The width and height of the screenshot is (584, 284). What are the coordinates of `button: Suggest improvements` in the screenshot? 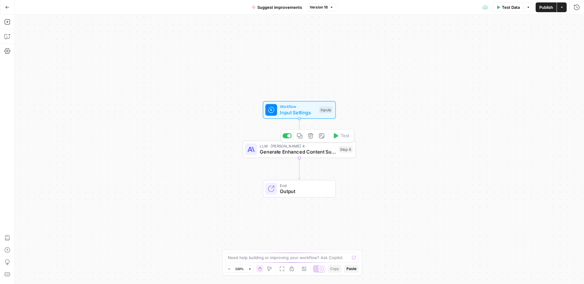 It's located at (277, 7).